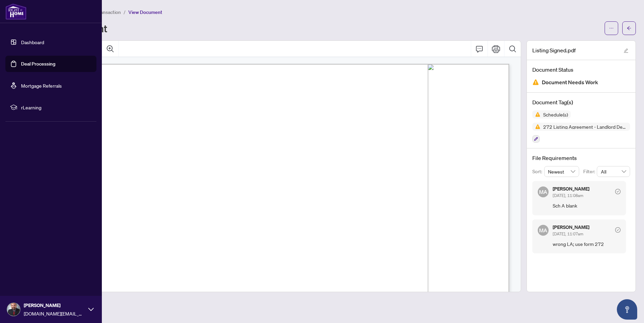 The image size is (644, 323). What do you see at coordinates (562, 172) in the screenshot?
I see `span: Newest` at bounding box center [562, 172].